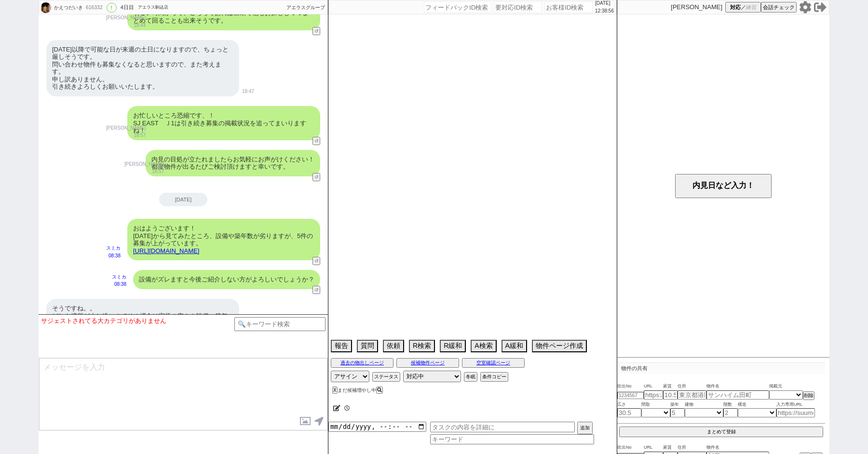  I want to click on div: そうですね。。 どれも場所が少し遠いのでその場合は家賃の安さや設備、築年数は重視するかもです。, so click(142, 316).